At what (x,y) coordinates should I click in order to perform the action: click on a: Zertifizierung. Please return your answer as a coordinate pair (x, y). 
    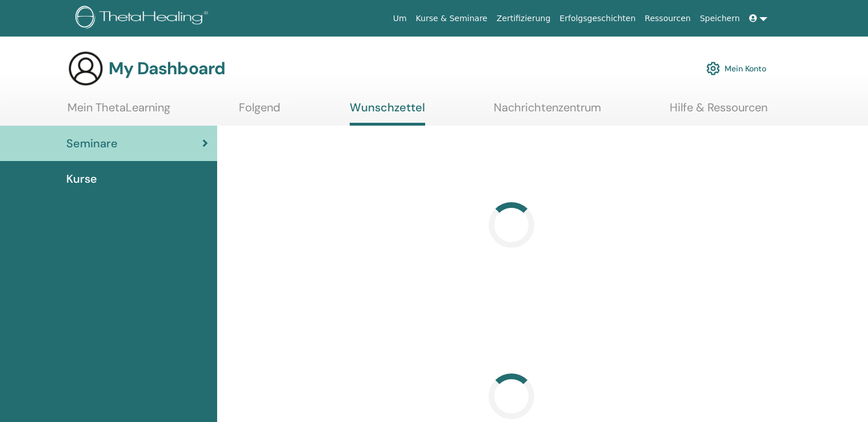
    Looking at the image, I should click on (523, 18).